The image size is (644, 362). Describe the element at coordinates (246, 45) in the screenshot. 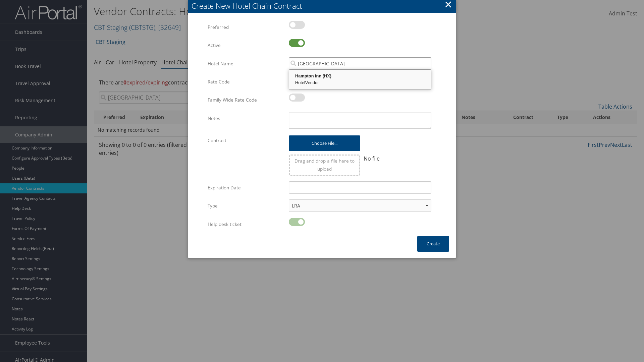

I see `label: Active` at that location.